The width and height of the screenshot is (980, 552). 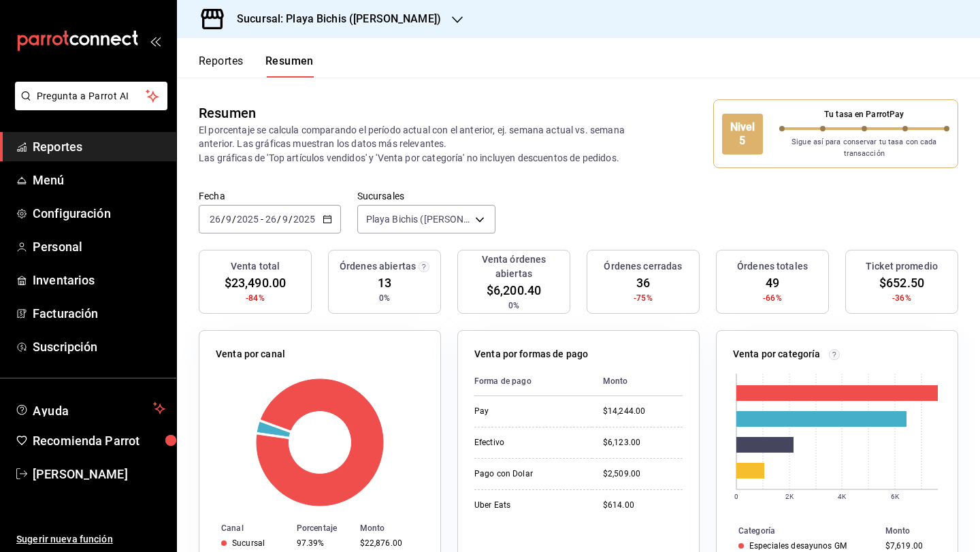 I want to click on div: Pay, so click(x=527, y=411).